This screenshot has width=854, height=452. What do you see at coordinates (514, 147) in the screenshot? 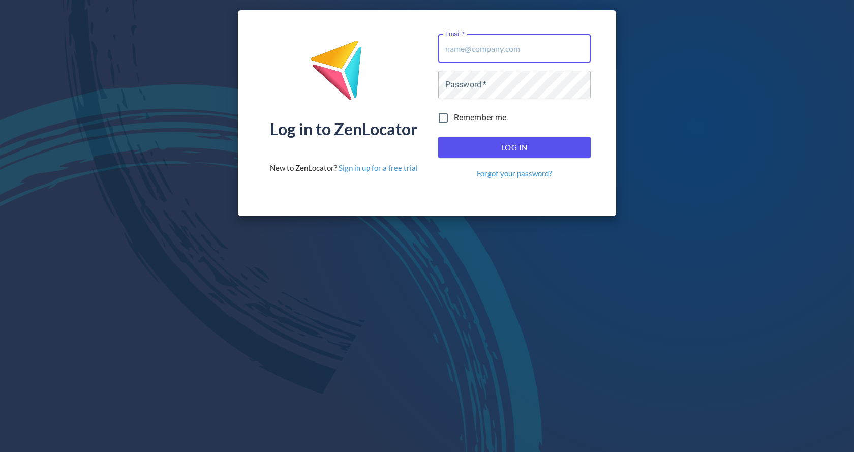
I see `span: Log In` at bounding box center [514, 147].